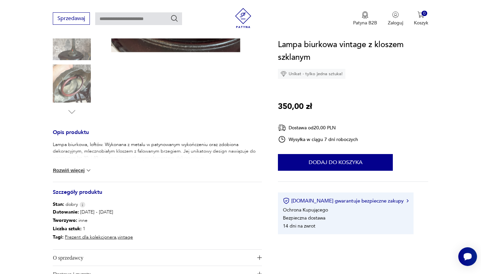  Describe the element at coordinates (66, 212) in the screenshot. I see `b: Datowanie :` at that location.